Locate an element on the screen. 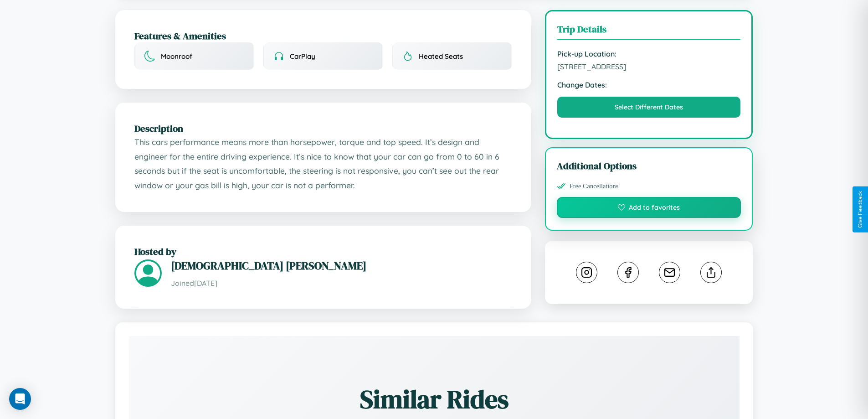  h2: Description is located at coordinates (323, 128).